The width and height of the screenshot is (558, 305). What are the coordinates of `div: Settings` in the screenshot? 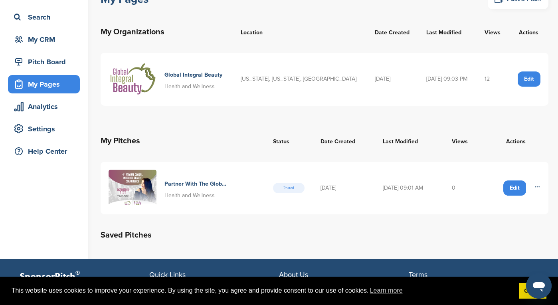 It's located at (46, 129).